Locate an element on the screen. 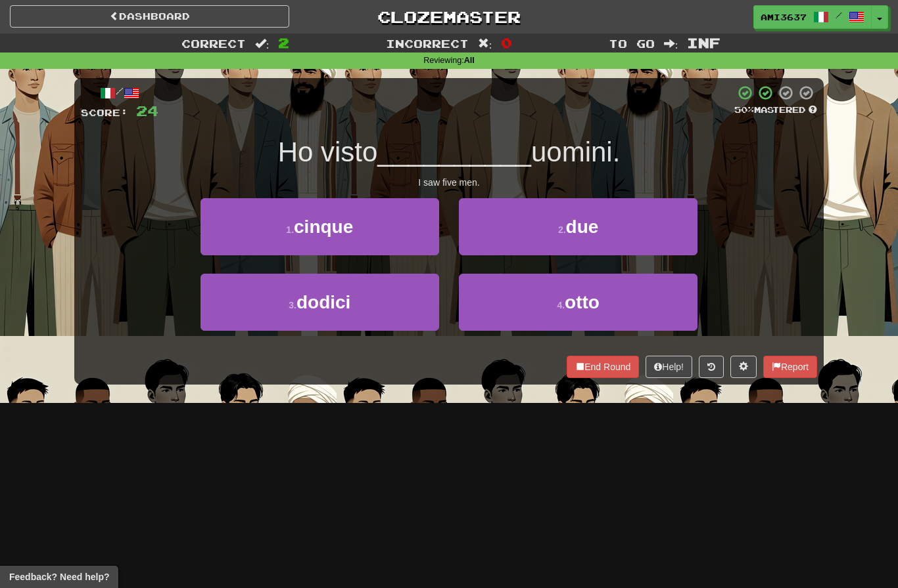 The image size is (898, 588). span: due is located at coordinates (582, 226).